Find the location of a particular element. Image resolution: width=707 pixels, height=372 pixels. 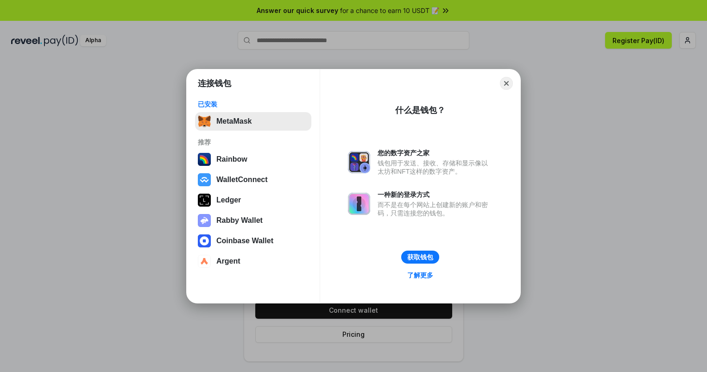

button: Argent is located at coordinates (253, 261).